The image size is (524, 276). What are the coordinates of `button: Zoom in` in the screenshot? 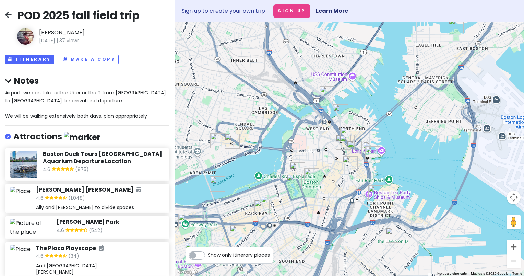 It's located at (514, 247).